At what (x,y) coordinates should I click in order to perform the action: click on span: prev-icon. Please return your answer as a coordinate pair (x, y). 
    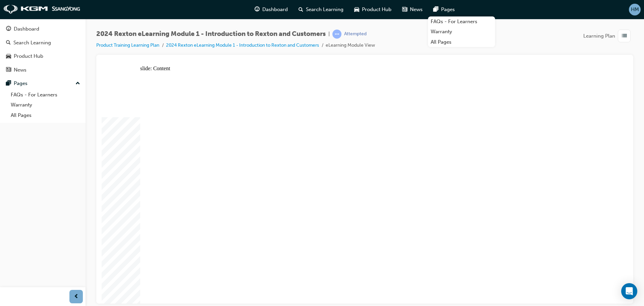
    Looking at the image, I should click on (76, 297).